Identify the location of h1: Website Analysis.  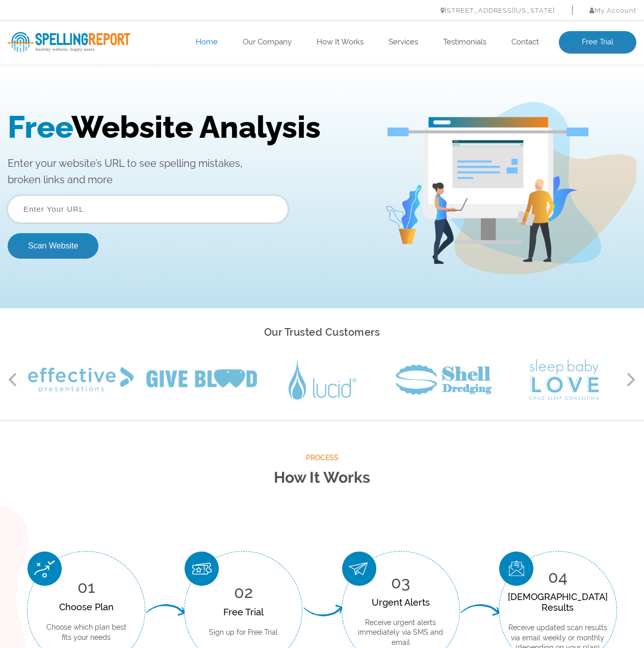
(189, 59).